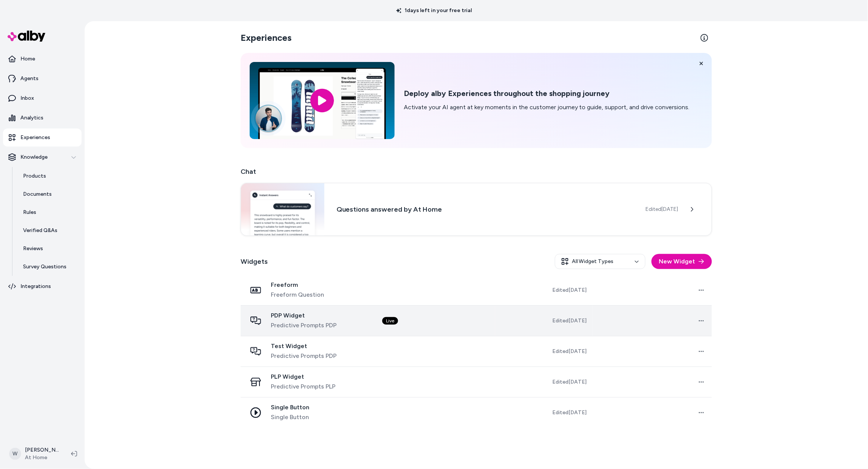  Describe the element at coordinates (682, 262) in the screenshot. I see `button: New Widget` at that location.